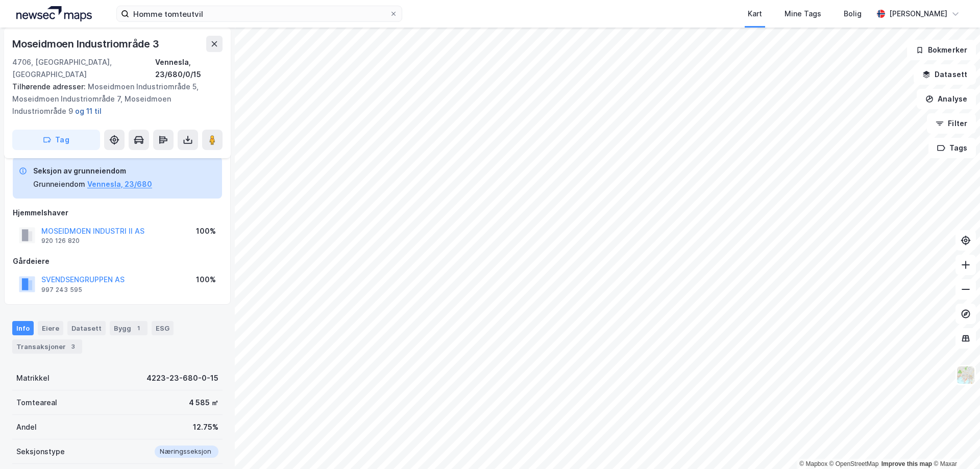 The height and width of the screenshot is (469, 980). Describe the element at coordinates (906, 464) in the screenshot. I see `a: Improve this map` at that location.